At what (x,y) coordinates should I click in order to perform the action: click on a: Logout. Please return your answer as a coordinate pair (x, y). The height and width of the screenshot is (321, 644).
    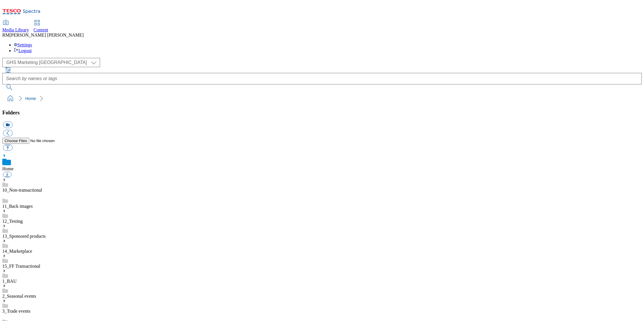
    Looking at the image, I should click on (23, 50).